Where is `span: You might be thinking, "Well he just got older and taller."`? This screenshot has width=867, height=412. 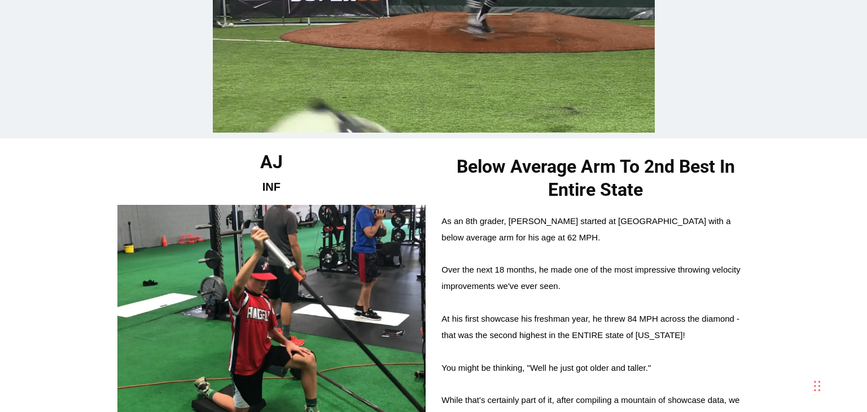 span: You might be thinking, "Well he just got older and taller." is located at coordinates (546, 368).